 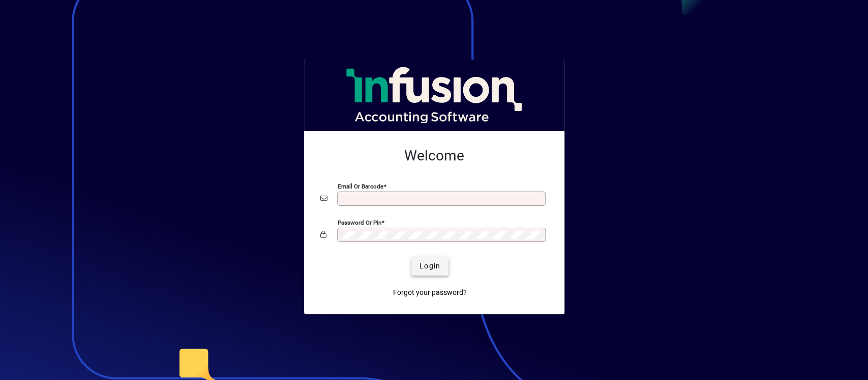 I want to click on span: Forgot your password?, so click(x=430, y=292).